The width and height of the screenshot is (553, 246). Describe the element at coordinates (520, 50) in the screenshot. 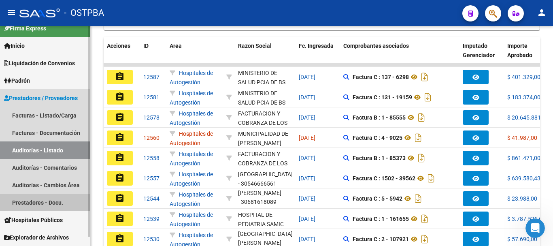

I see `span: Importe Aprobado` at that location.